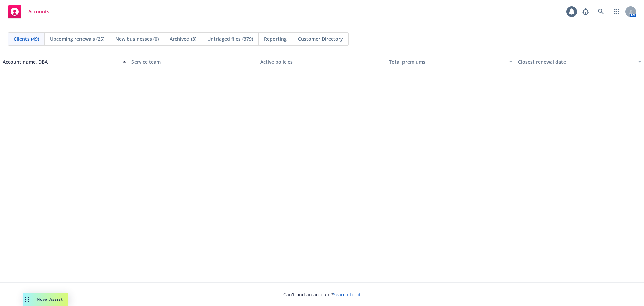 Image resolution: width=644 pixels, height=306 pixels. Describe the element at coordinates (61, 62) in the screenshot. I see `div: Account name, DBA` at that location.